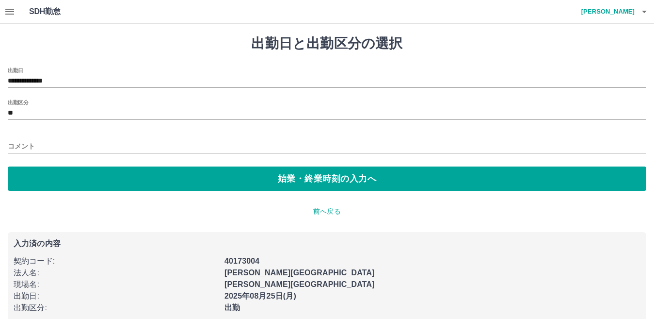  What do you see at coordinates (116, 284) in the screenshot?
I see `p: 現場名 :` at bounding box center [116, 284].